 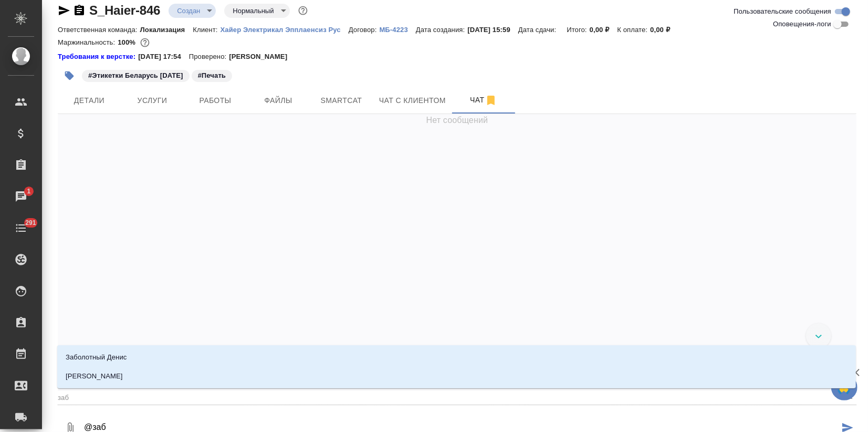 I want to click on p: Маржинальность:, so click(x=87, y=42).